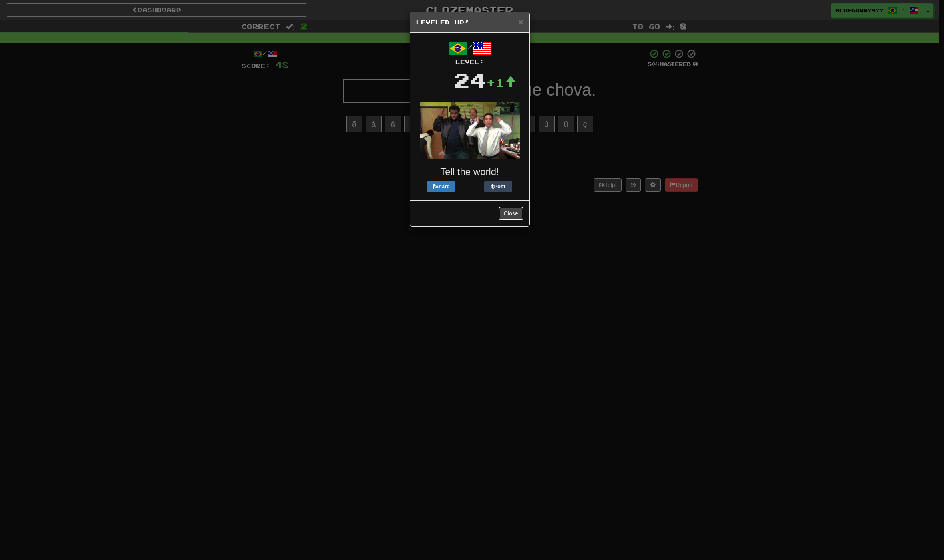 This screenshot has height=560, width=944. What do you see at coordinates (470, 80) in the screenshot?
I see `div: 24` at bounding box center [470, 80].